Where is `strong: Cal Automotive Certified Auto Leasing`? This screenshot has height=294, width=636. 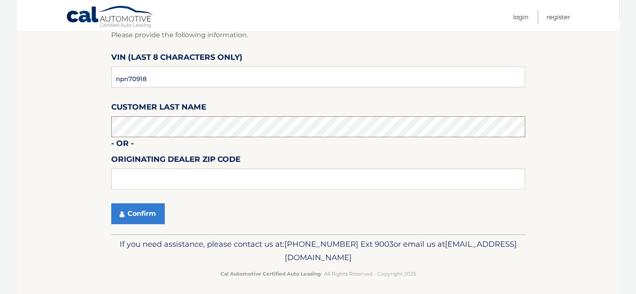
strong: Cal Automotive Certified Auto Leasing is located at coordinates (271, 274).